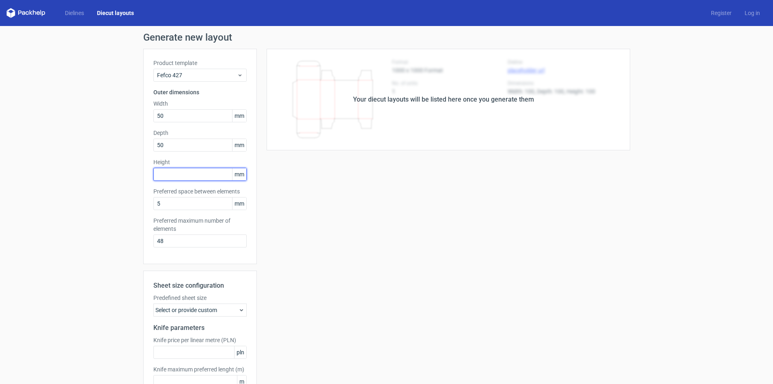 This screenshot has height=384, width=773. Describe the element at coordinates (200, 310) in the screenshot. I see `div: Select or provide custom` at that location.